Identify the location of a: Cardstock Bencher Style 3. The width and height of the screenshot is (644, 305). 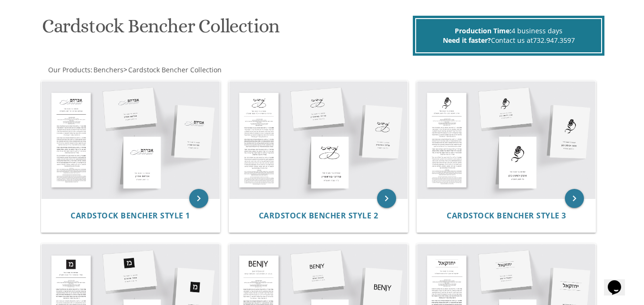
(506, 216).